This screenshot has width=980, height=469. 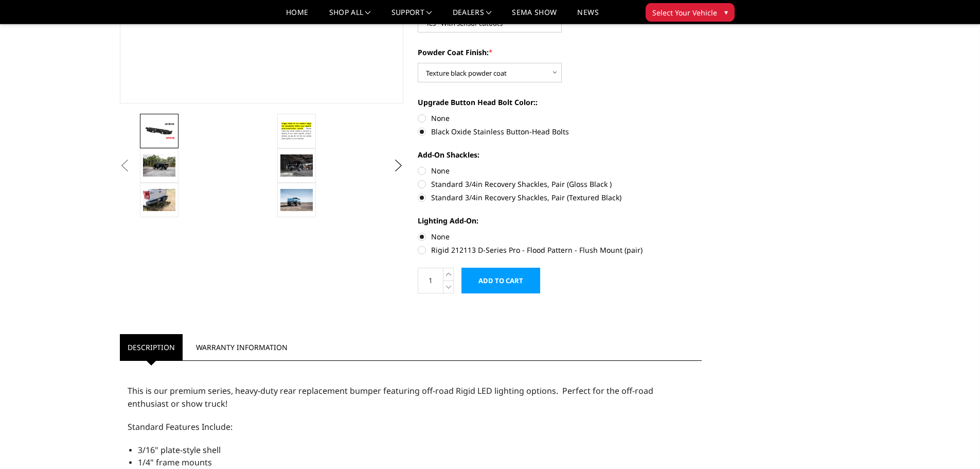 I want to click on a: Support, so click(x=411, y=16).